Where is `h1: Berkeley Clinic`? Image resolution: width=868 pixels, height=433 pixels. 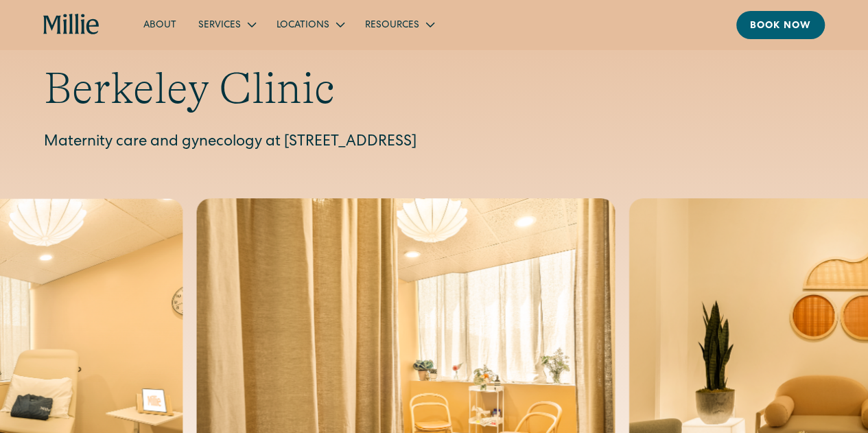 h1: Berkeley Clinic is located at coordinates (433, 89).